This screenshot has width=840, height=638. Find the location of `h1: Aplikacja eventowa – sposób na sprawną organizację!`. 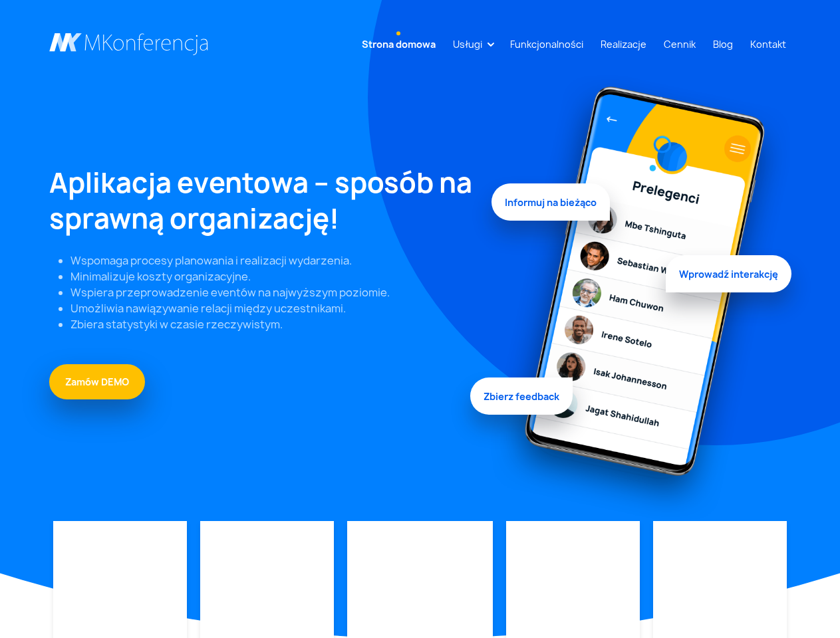

h1: Aplikacja eventowa – sposób na sprawną organizację! is located at coordinates (262, 201).